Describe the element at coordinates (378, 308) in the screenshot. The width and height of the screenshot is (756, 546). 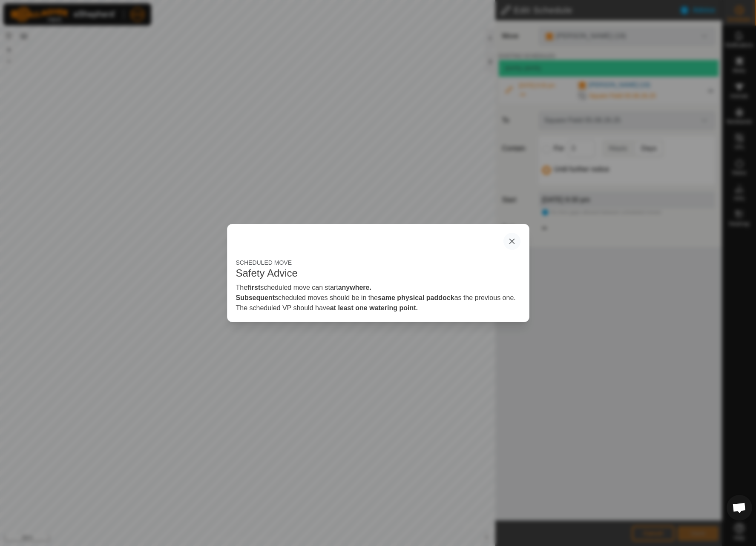
I see `li: The scheduled VP should have` at that location.